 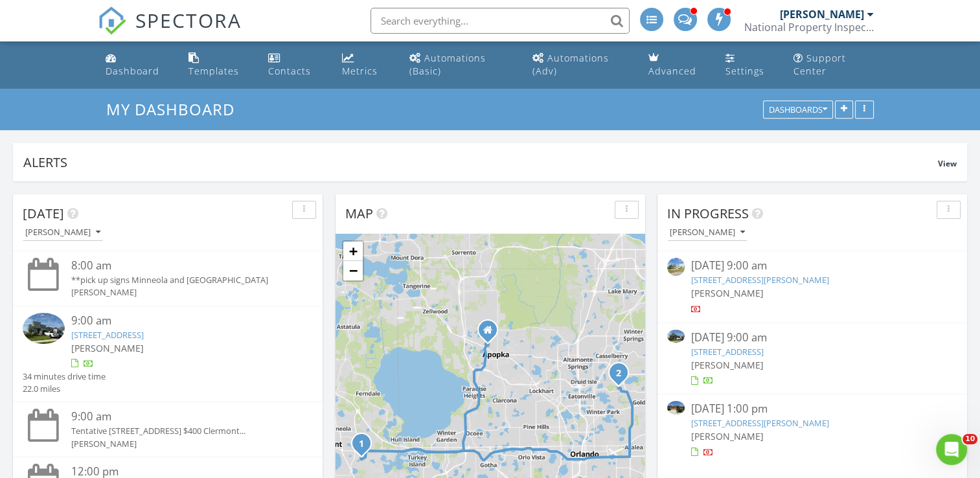 I want to click on div: Automations (Basic), so click(x=447, y=64).